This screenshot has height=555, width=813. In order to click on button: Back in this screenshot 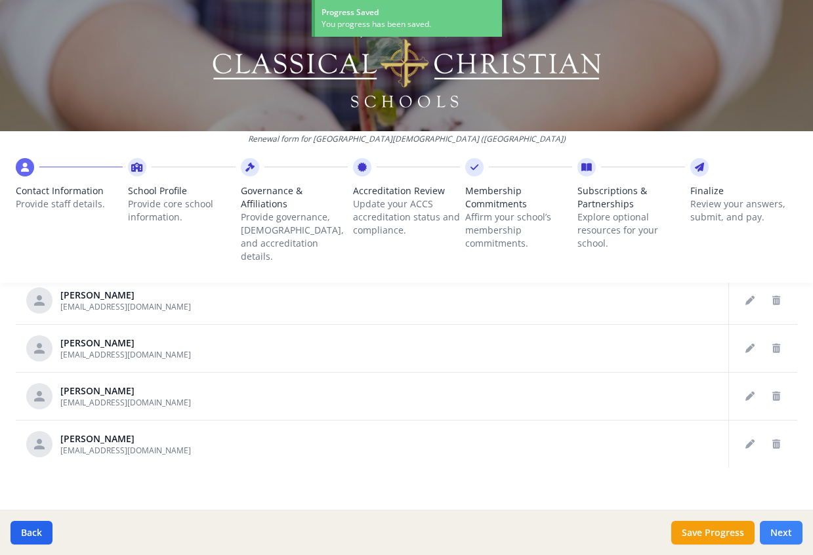, I will do `click(32, 533)`.